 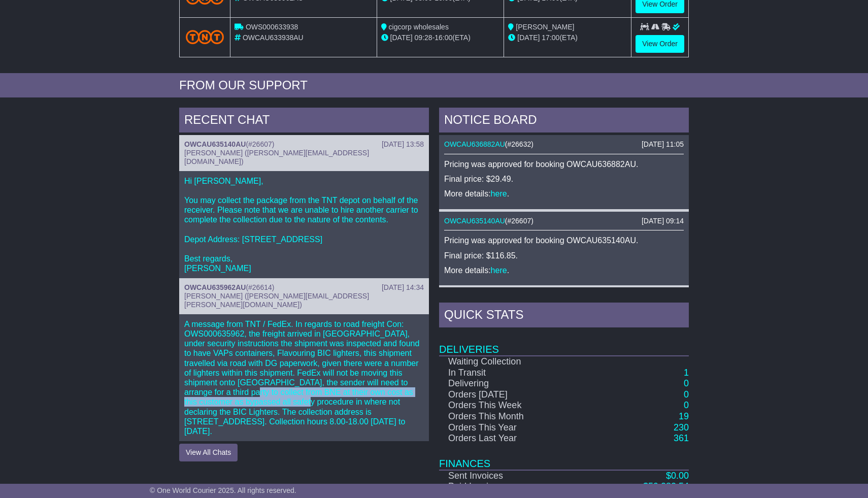 What do you see at coordinates (515, 475) in the screenshot?
I see `td: Sent Invoices` at bounding box center [515, 475].